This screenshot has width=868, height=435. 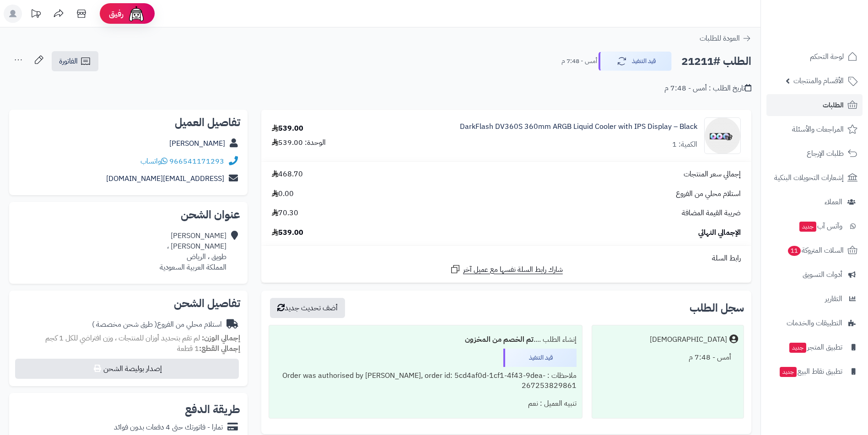 What do you see at coordinates (815, 153) in the screenshot?
I see `a: طلبات الإرجاع` at bounding box center [815, 153].